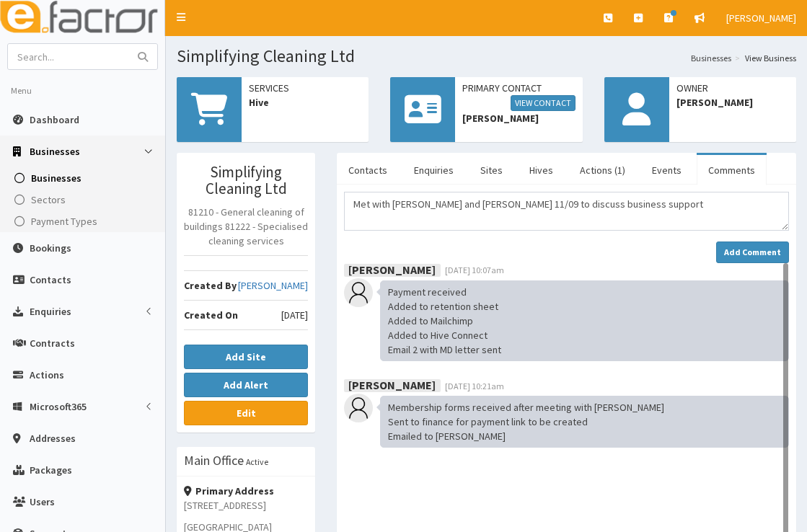 This screenshot has height=532, width=807. What do you see at coordinates (51, 280) in the screenshot?
I see `span: Contacts` at bounding box center [51, 280].